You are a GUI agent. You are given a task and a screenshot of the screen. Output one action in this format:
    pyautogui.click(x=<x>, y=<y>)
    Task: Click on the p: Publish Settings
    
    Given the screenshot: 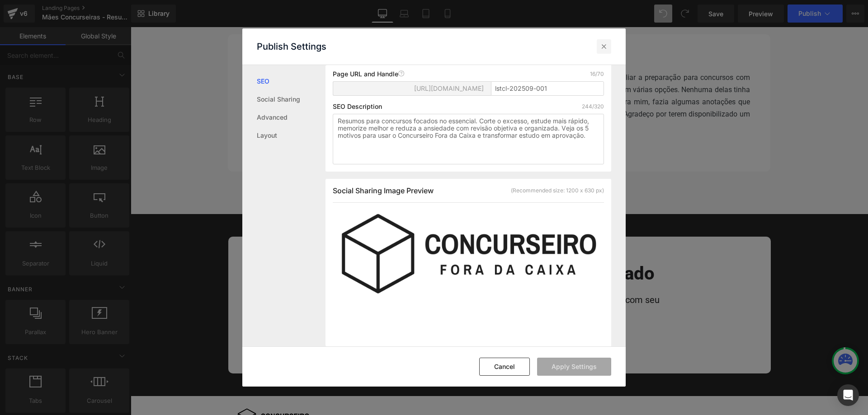 What is the action you would take?
    pyautogui.click(x=292, y=47)
    